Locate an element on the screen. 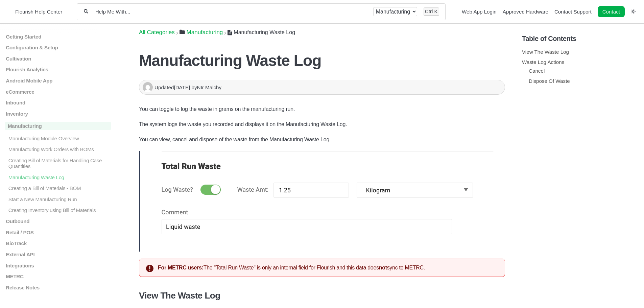  a: BioTrack is located at coordinates (58, 243).